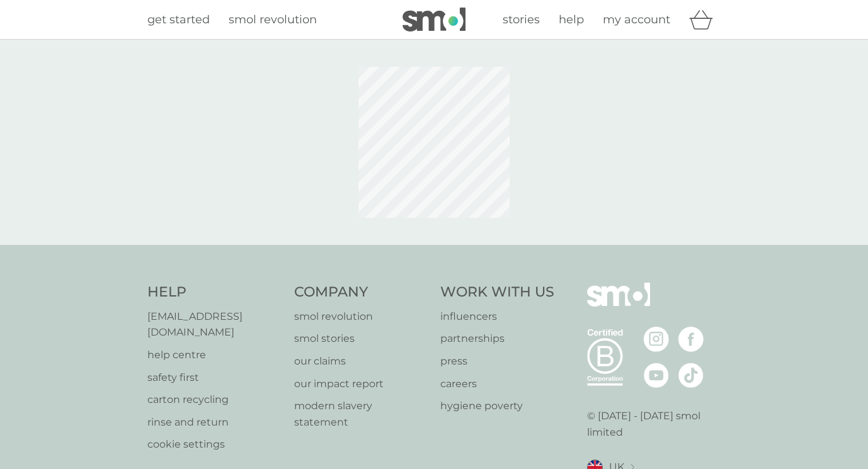 Image resolution: width=868 pixels, height=469 pixels. What do you see at coordinates (178, 20) in the screenshot?
I see `span: get started` at bounding box center [178, 20].